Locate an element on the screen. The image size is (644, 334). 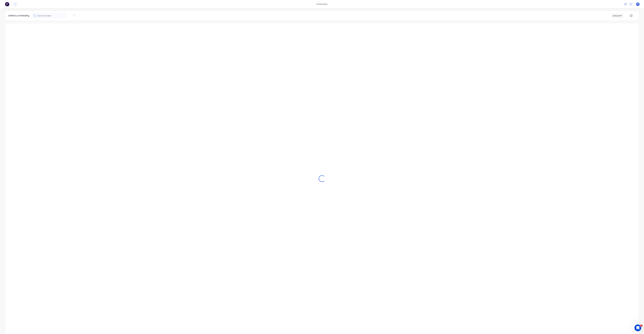
span: 1 is located at coordinates (641, 325).